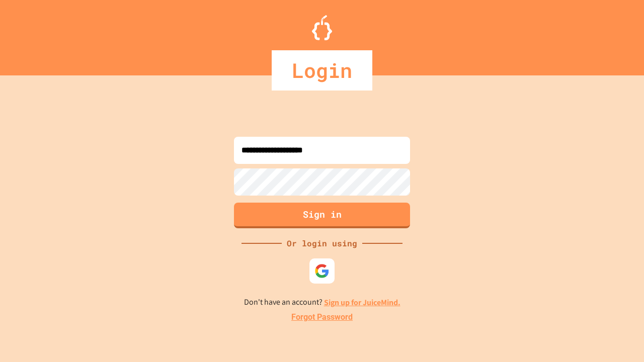 The image size is (644, 362). I want to click on div: Or login using, so click(322, 243).